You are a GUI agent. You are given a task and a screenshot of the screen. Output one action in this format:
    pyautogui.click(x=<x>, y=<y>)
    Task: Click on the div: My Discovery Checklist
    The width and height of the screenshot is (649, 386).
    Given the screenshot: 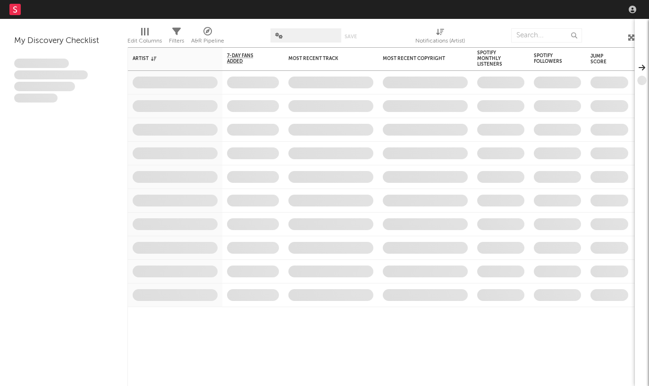 What is the action you would take?
    pyautogui.click(x=64, y=41)
    